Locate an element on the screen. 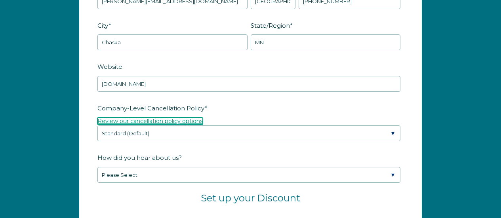 The image size is (501, 218). span: How did you hear about us? is located at coordinates (139, 158).